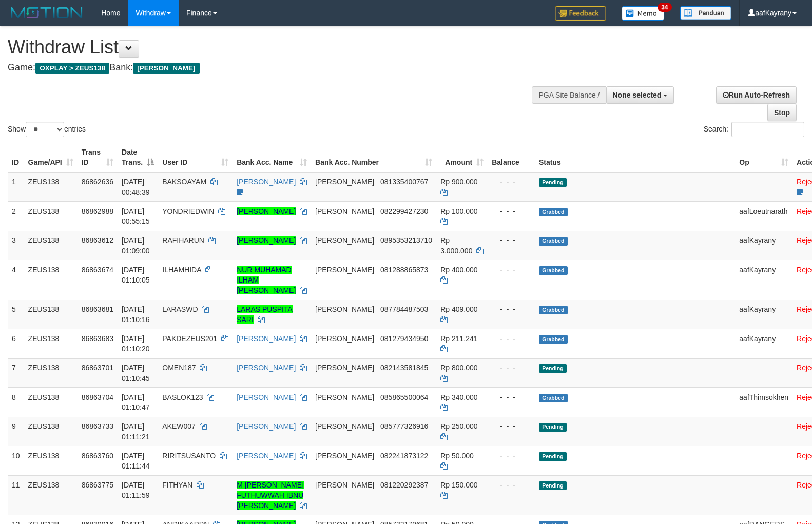 This screenshot has width=812, height=524. I want to click on button: None selected, so click(640, 95).